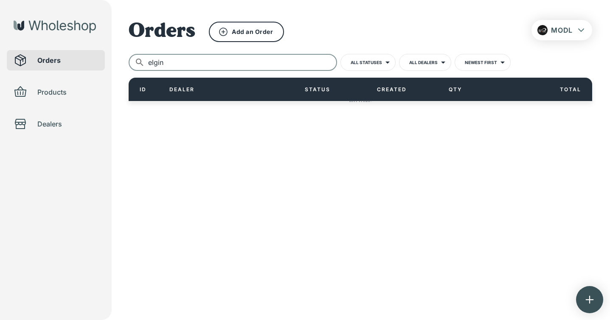  I want to click on div: Dealers, so click(56, 124).